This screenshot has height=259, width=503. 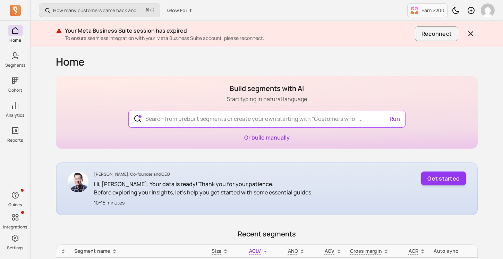 What do you see at coordinates (216, 250) in the screenshot?
I see `span: Size` at bounding box center [216, 250].